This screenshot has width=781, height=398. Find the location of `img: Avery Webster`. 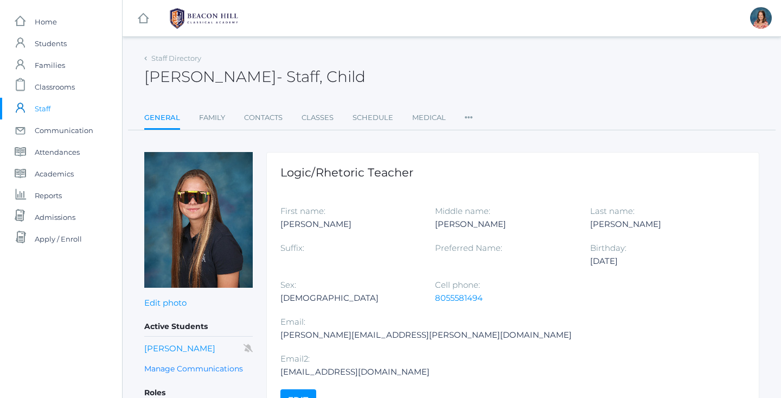

img: Avery Webster is located at coordinates (199, 220).